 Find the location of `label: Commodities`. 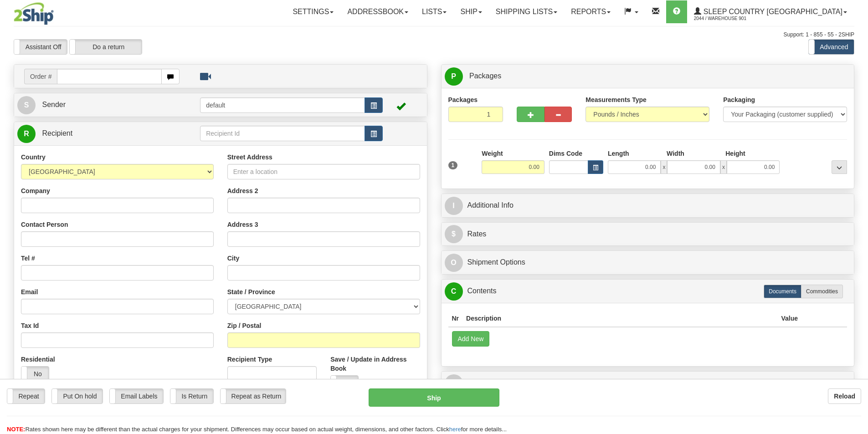

label: Commodities is located at coordinates (822, 291).